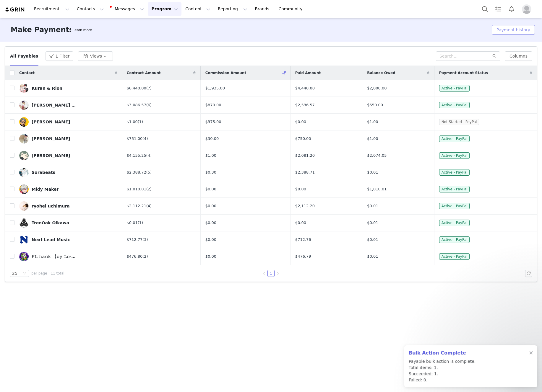 The height and width of the screenshot is (392, 542). I want to click on div: $870.00, so click(245, 105).